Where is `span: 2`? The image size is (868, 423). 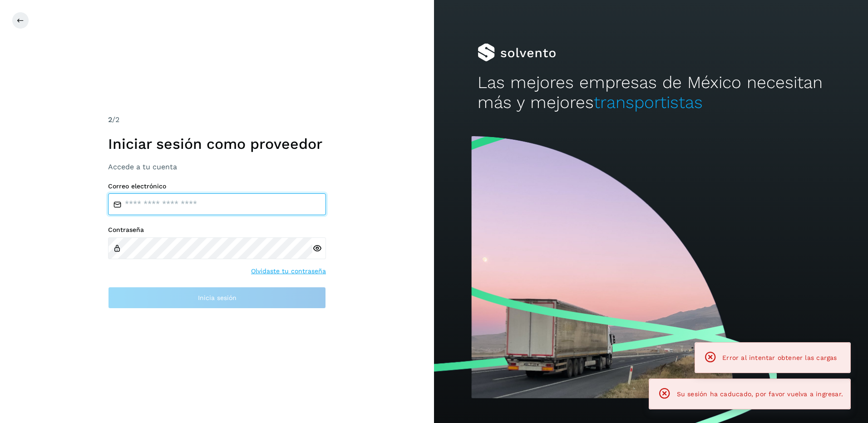
span: 2 is located at coordinates (110, 119).